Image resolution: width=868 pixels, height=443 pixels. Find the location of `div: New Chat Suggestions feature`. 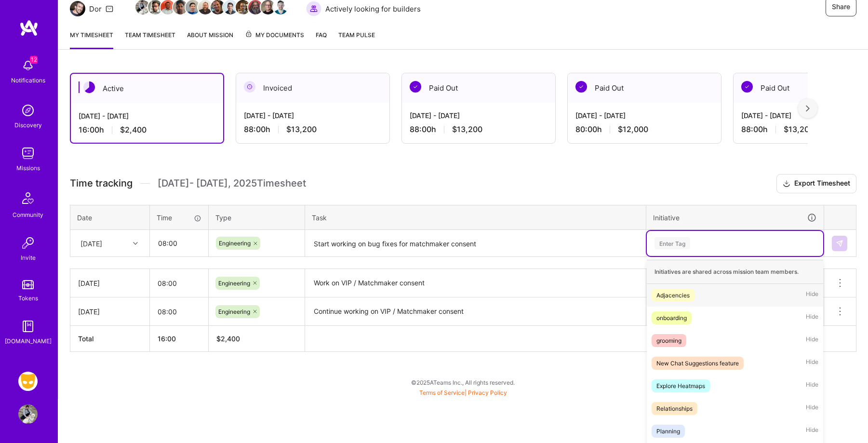

div: New Chat Suggestions feature is located at coordinates (698, 363).